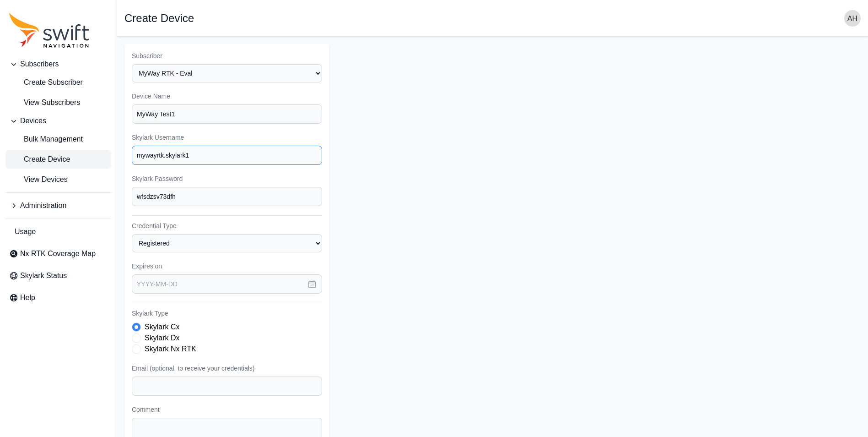 The image size is (868, 437). Describe the element at coordinates (58, 102) in the screenshot. I see `a: View Subscribers` at that location.